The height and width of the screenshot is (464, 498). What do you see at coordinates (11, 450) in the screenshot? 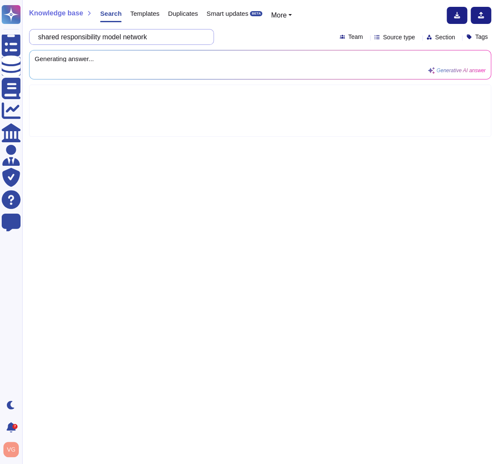
I see `img: user` at bounding box center [11, 450].